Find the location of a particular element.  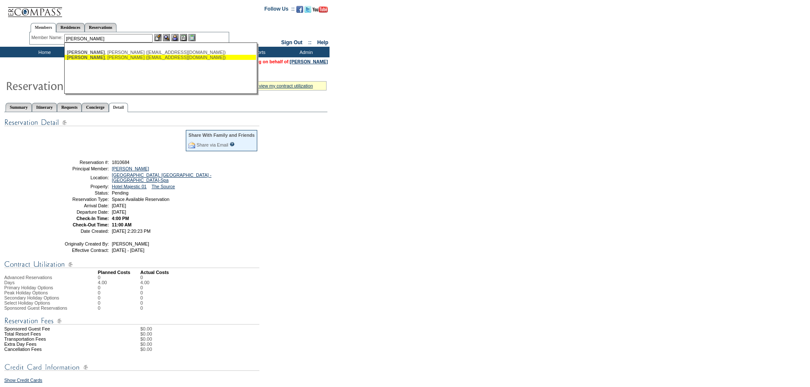

div: Member Name: is located at coordinates (48, 37).